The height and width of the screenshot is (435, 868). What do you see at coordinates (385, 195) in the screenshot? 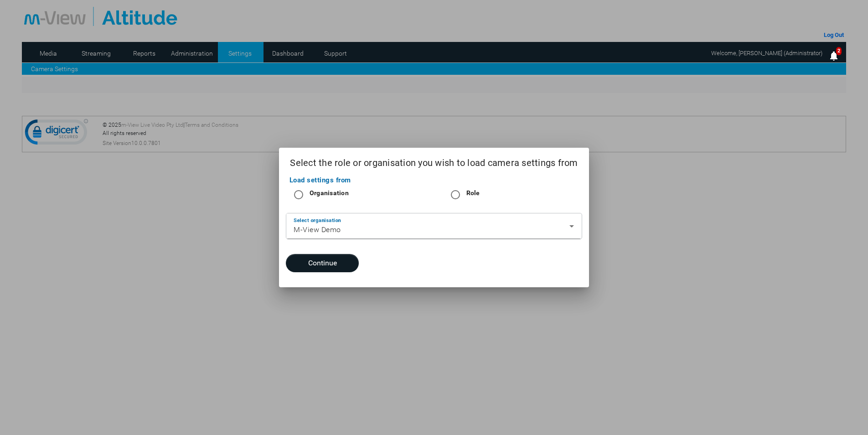
I see `mat-radio-group: Select an option` at bounding box center [385, 195].